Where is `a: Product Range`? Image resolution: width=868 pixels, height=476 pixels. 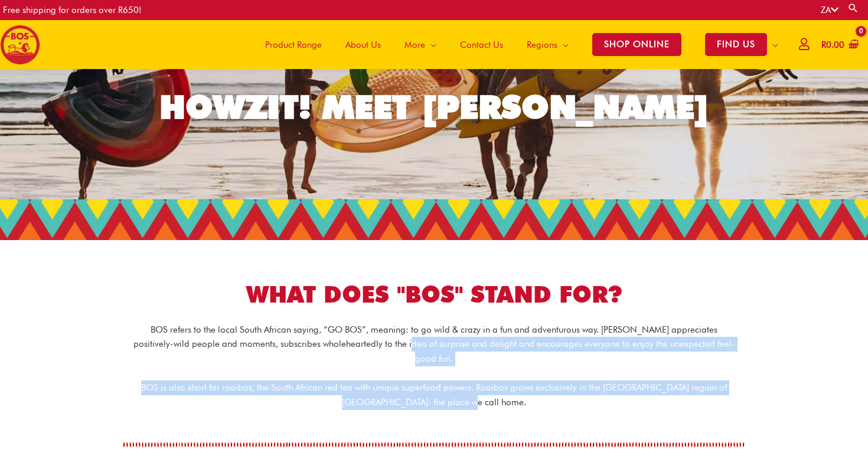
a: Product Range is located at coordinates (293, 44).